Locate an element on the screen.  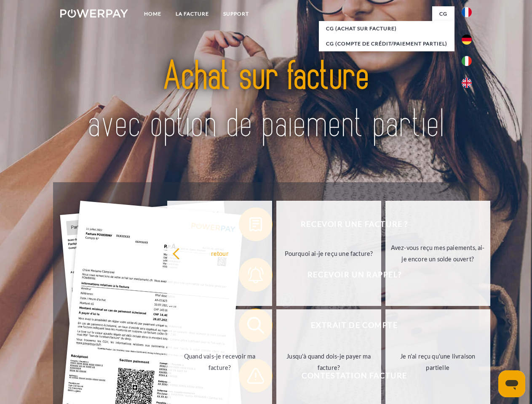
a: Support is located at coordinates (236, 14).